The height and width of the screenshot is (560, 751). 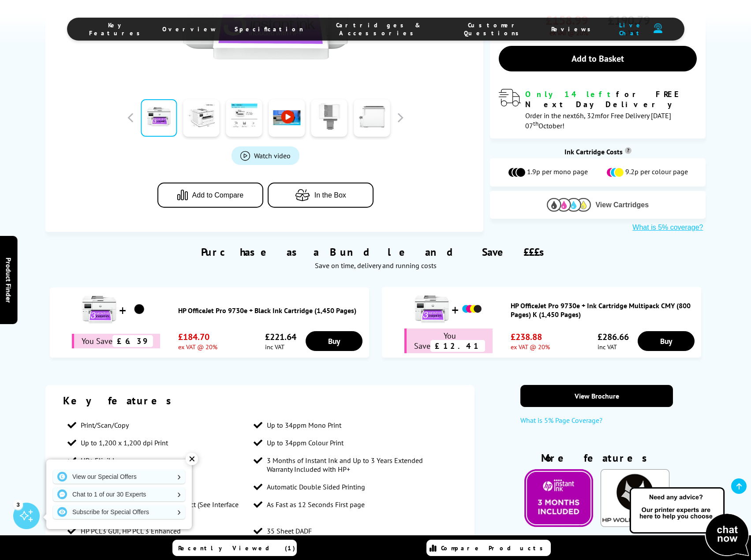 I want to click on sup: th, so click(x=536, y=124).